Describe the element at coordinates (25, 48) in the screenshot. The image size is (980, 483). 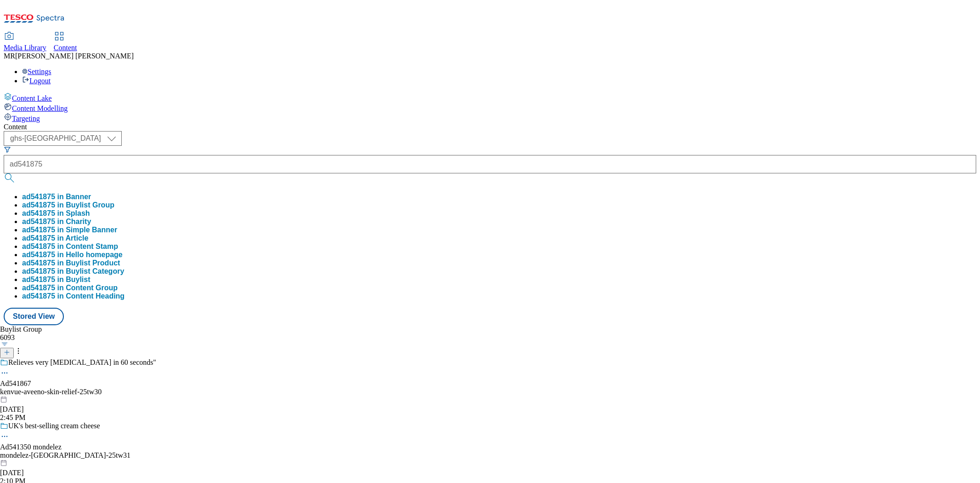
I see `span: Media Library` at that location.